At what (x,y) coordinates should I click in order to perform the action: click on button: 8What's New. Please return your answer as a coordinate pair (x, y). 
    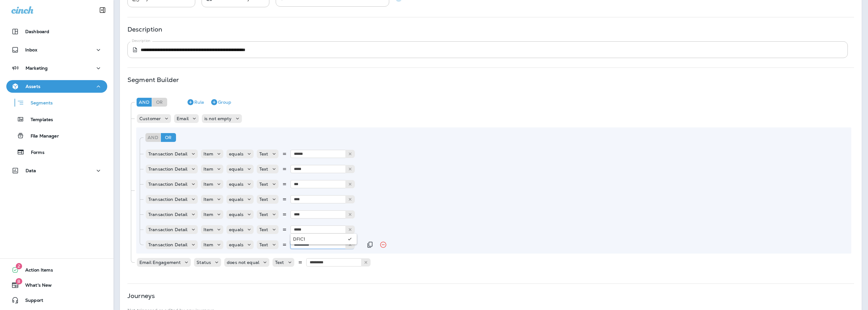
    Looking at the image, I should click on (57, 285).